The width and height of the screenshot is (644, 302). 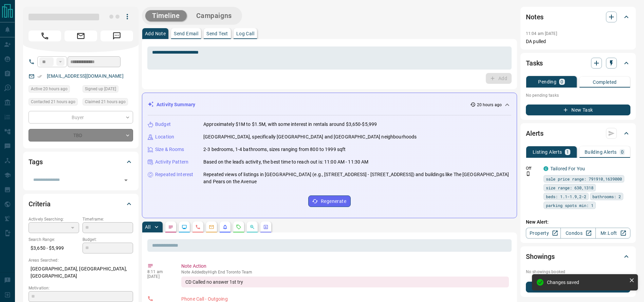 What do you see at coordinates (329, 58) in the screenshot?
I see `textarea: To enrich screen reader interactions, please activate Accessibility in Grammarly extension settings` at bounding box center [329, 58].